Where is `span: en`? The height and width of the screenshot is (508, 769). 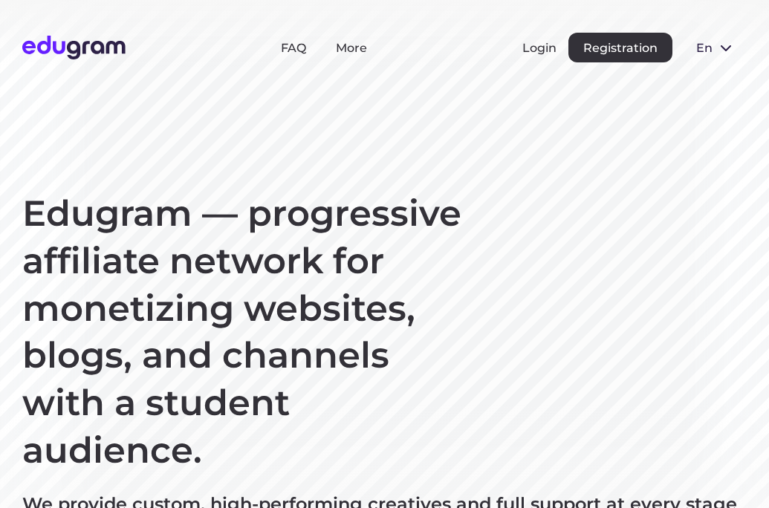 span: en is located at coordinates (703, 48).